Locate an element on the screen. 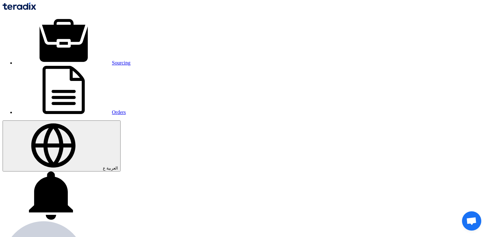  a: Sourcing is located at coordinates (73, 63).